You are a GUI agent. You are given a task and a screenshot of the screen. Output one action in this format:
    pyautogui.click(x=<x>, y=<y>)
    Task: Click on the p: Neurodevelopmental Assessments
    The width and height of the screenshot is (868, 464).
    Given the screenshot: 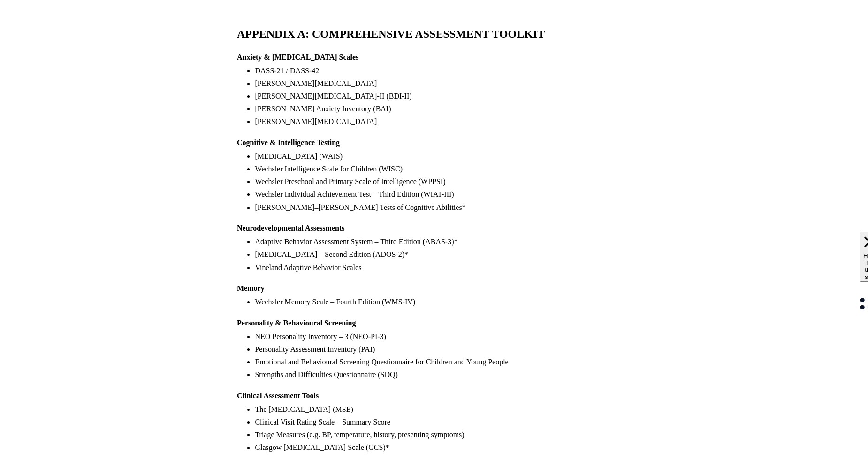 What is the action you would take?
    pyautogui.click(x=434, y=228)
    